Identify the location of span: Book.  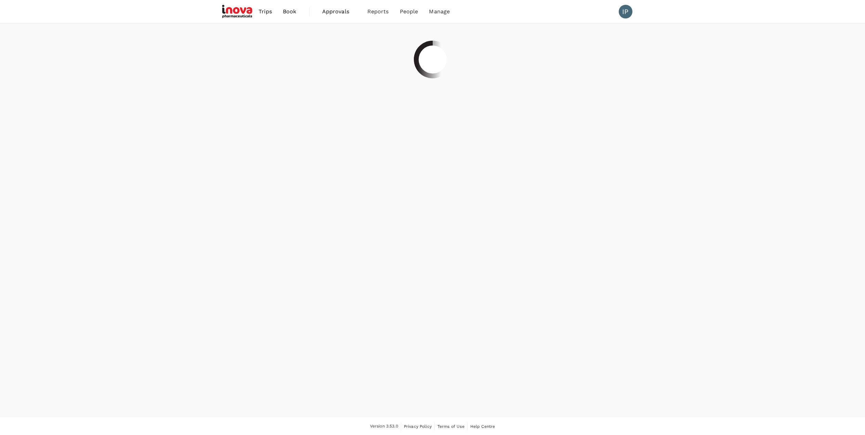
(290, 12).